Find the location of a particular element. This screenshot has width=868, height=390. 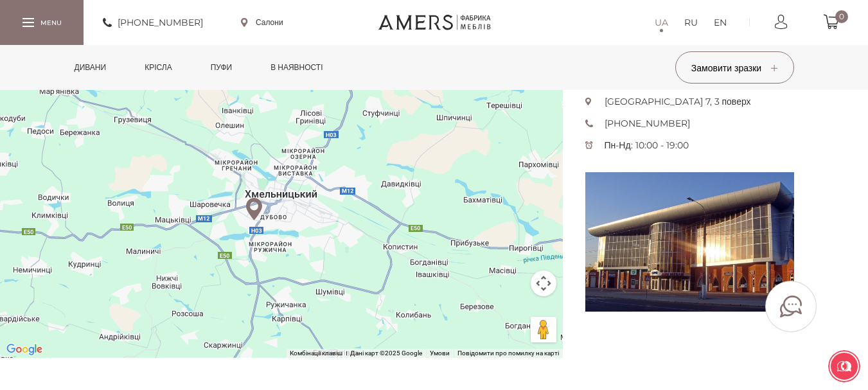

a: Пуфи is located at coordinates (222, 68).